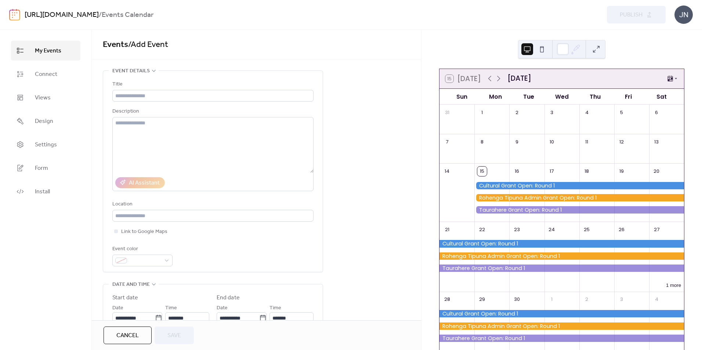 This screenshot has height=350, width=702. I want to click on span: My Events, so click(48, 51).